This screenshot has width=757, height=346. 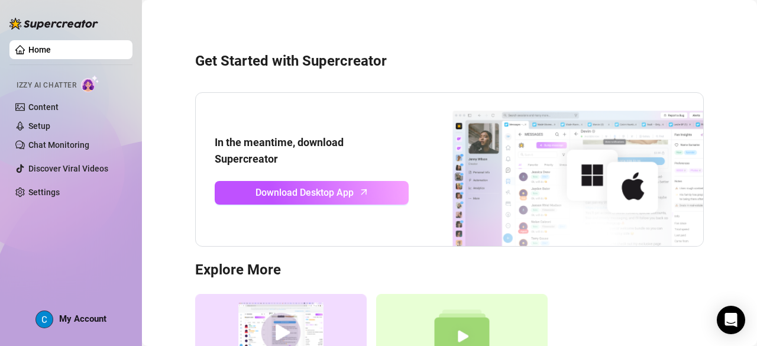 I want to click on h3: Get Started with Supercreator, so click(x=449, y=61).